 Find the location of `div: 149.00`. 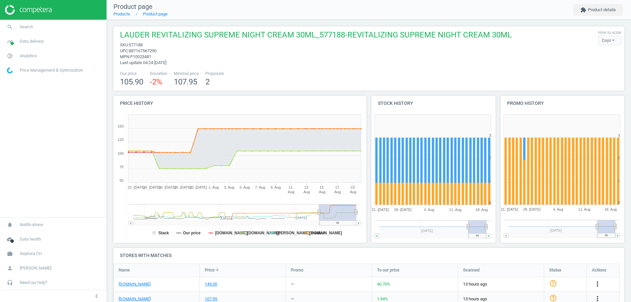

div: 149.00 is located at coordinates (211, 284).